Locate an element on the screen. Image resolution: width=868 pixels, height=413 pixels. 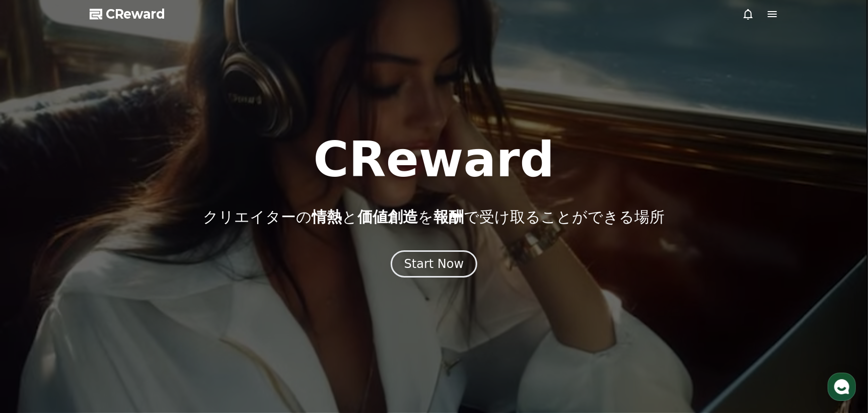
a: ホーム is located at coordinates (35, 332).